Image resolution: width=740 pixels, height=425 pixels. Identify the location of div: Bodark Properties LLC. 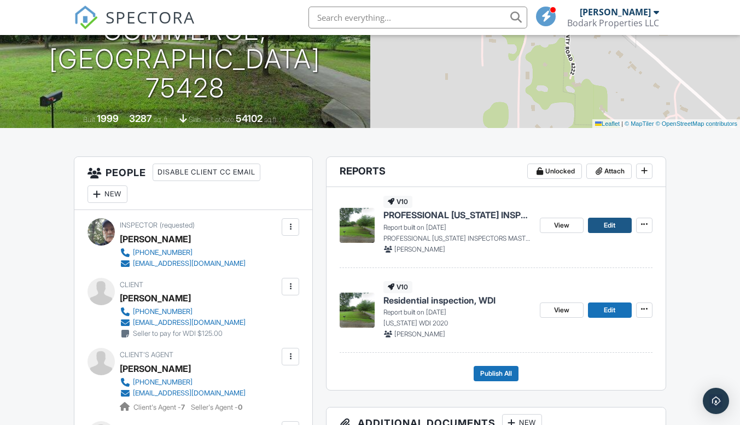
(613, 23).